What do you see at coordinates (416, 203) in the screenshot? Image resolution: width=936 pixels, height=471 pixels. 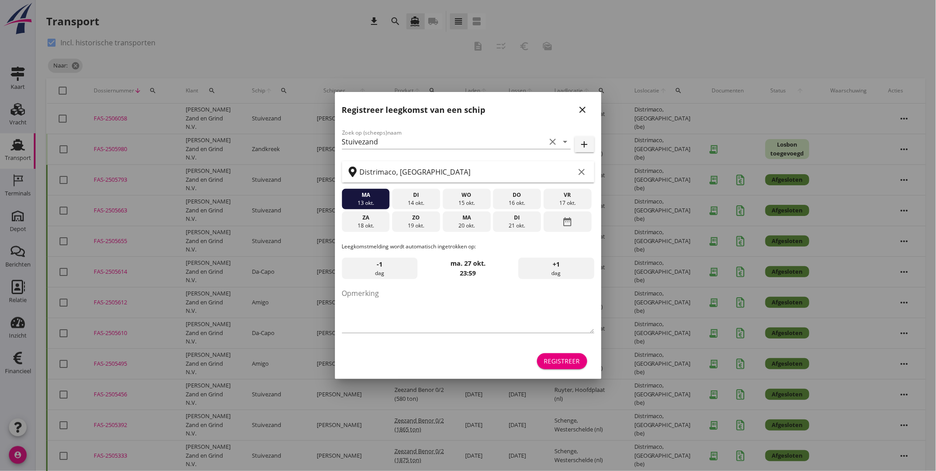 I see `div: 14 okt.` at bounding box center [416, 203].